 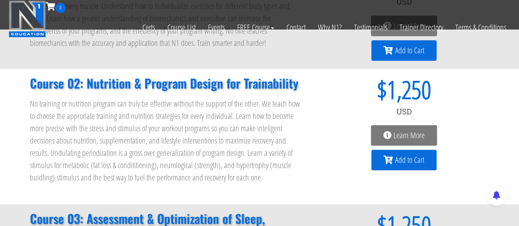 I want to click on a: FREE Course, so click(x=256, y=28).